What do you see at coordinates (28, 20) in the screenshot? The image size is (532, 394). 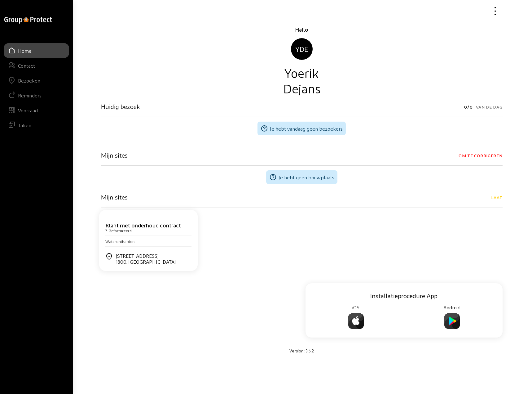 I see `img: logo-oneline.png` at bounding box center [28, 20].